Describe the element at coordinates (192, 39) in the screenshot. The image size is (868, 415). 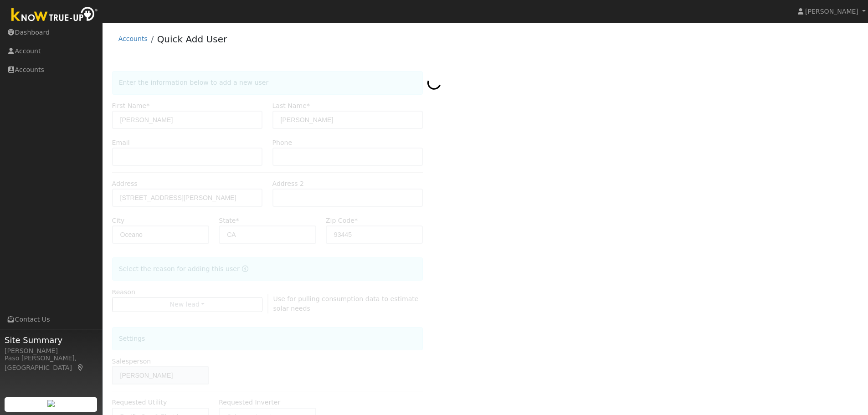
I see `a: Quick Add User` at that location.